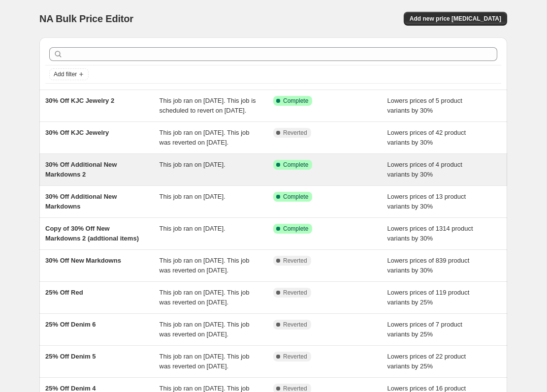  What do you see at coordinates (69, 74) in the screenshot?
I see `button: Add filter` at bounding box center [69, 74].